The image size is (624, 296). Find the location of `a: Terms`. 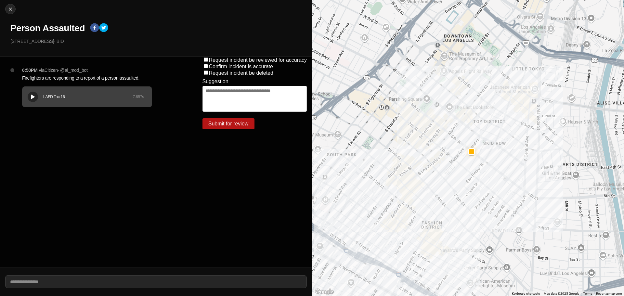

a: Terms is located at coordinates (587, 293).